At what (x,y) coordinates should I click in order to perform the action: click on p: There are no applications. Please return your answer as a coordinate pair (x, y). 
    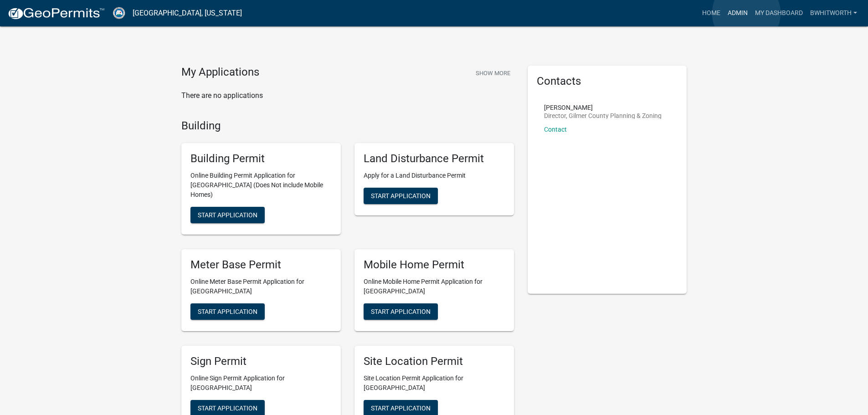
    Looking at the image, I should click on (347, 96).